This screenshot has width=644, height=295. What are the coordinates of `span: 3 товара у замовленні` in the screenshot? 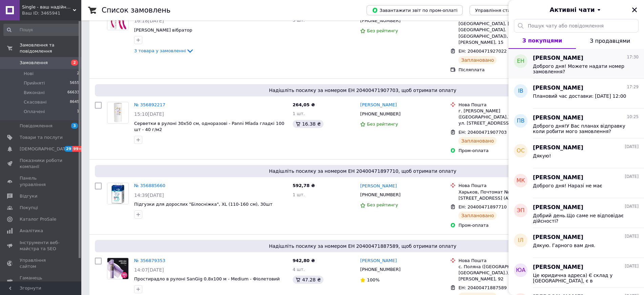 It's located at (160, 50).